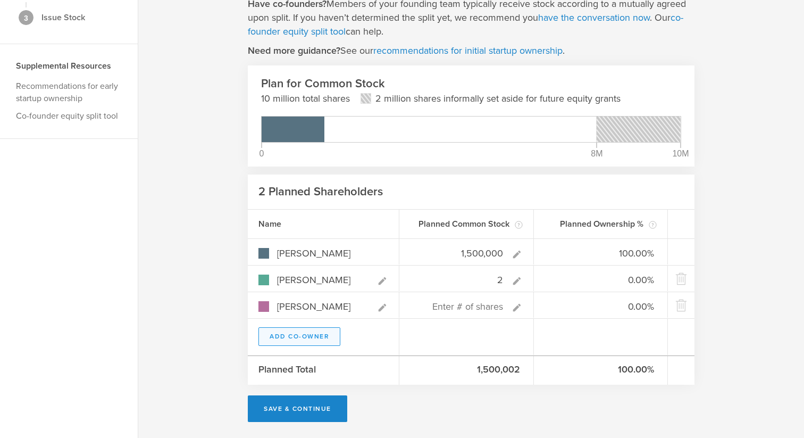 This screenshot has height=438, width=804. Describe the element at coordinates (323, 370) in the screenshot. I see `div: Planned Total` at that location.